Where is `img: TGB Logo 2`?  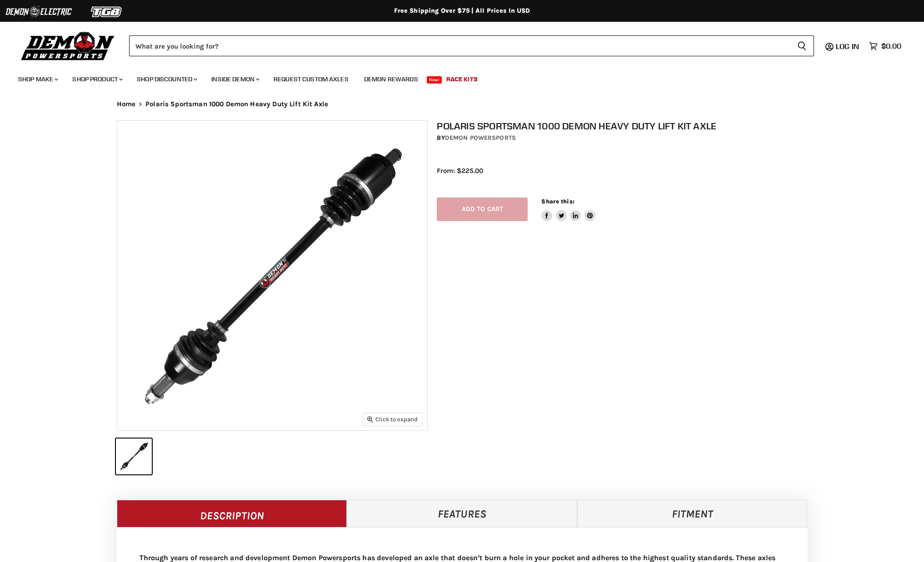
img: TGB Logo 2 is located at coordinates (107, 12).